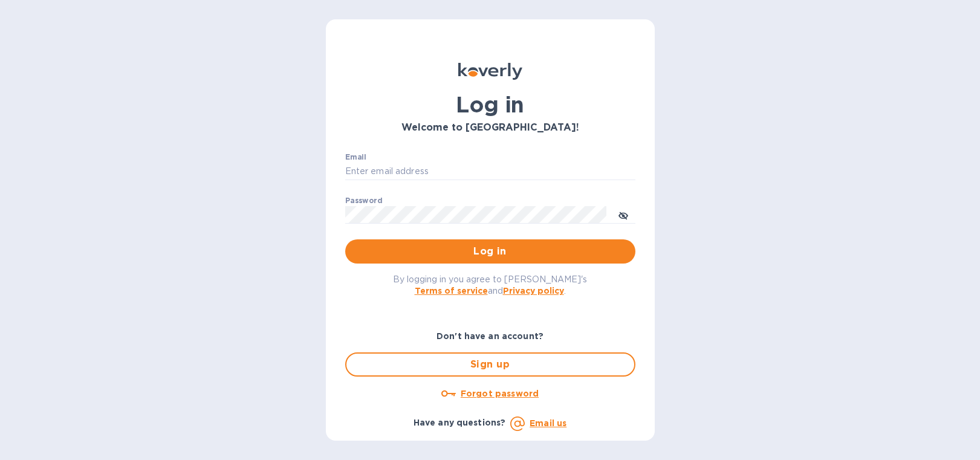 The width and height of the screenshot is (980, 460). What do you see at coordinates (491, 365) in the screenshot?
I see `button: Sign up` at bounding box center [491, 365].